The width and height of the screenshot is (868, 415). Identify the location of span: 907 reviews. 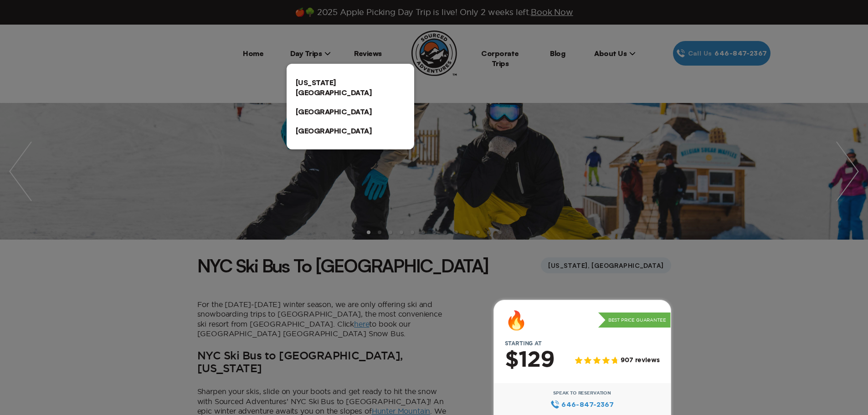
(640, 360).